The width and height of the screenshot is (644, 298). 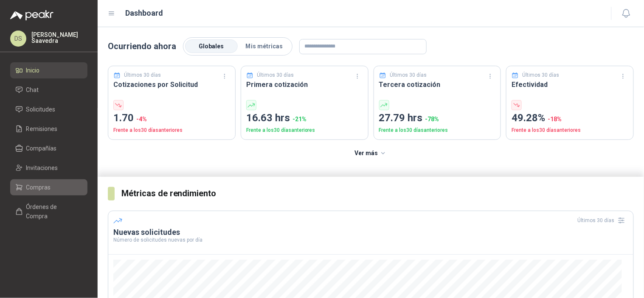 What do you see at coordinates (18, 38) in the screenshot?
I see `div: DS` at bounding box center [18, 38].